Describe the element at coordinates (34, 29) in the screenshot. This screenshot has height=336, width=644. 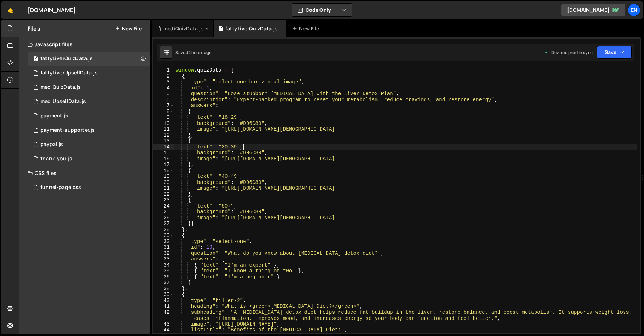
I see `h2: Files` at that location.